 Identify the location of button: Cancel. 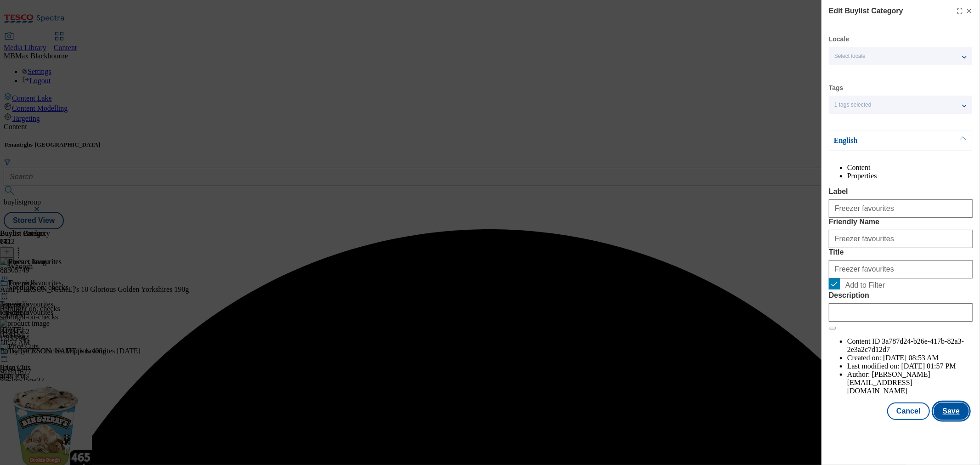
(909, 411).